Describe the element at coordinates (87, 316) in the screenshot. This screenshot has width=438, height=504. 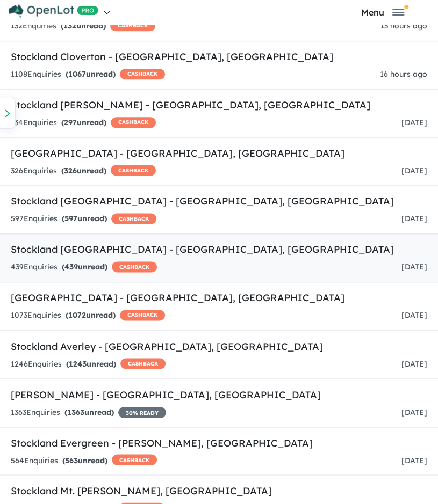
I see `div: 1073 Enquir ies` at that location.